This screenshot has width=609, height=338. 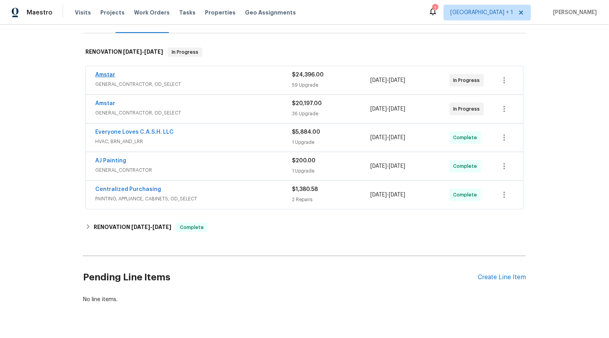 What do you see at coordinates (112, 13) in the screenshot?
I see `span: Projects` at bounding box center [112, 13].